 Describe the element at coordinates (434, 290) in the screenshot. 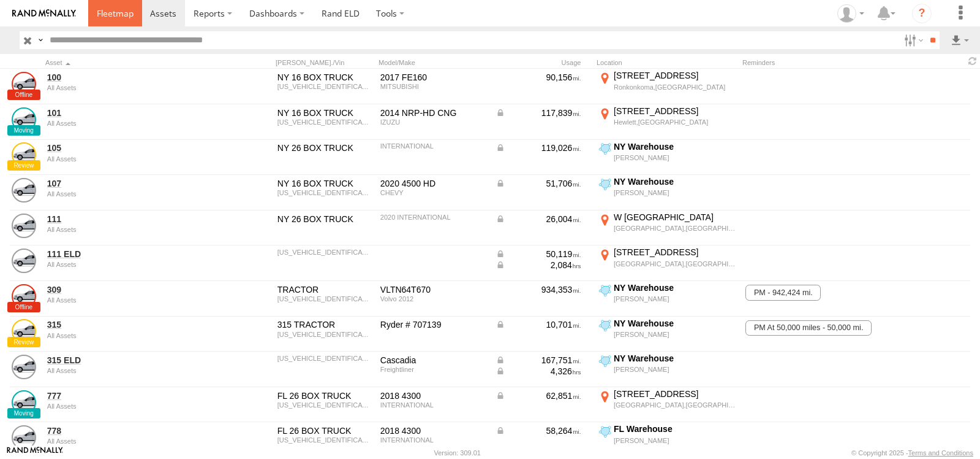

I see `div: VLTN64T670` at that location.